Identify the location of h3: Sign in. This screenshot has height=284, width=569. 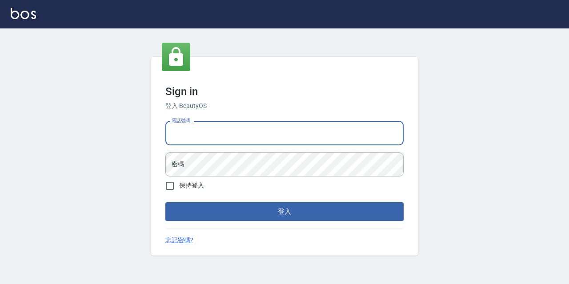
(285, 92).